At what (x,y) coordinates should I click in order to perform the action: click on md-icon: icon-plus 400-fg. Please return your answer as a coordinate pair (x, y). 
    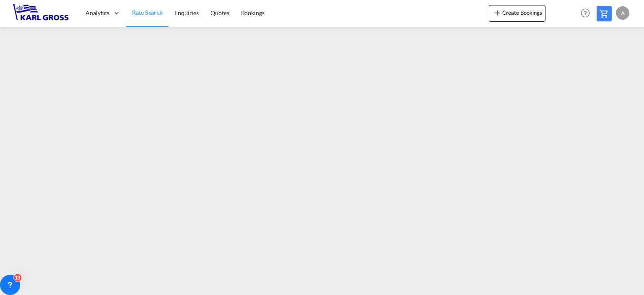
    Looking at the image, I should click on (497, 12).